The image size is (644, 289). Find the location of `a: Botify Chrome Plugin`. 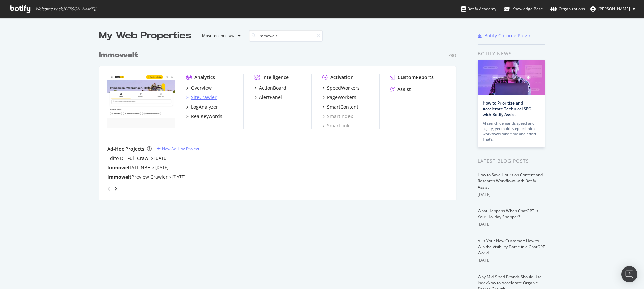

a: Botify Chrome Plugin is located at coordinates (504, 36).